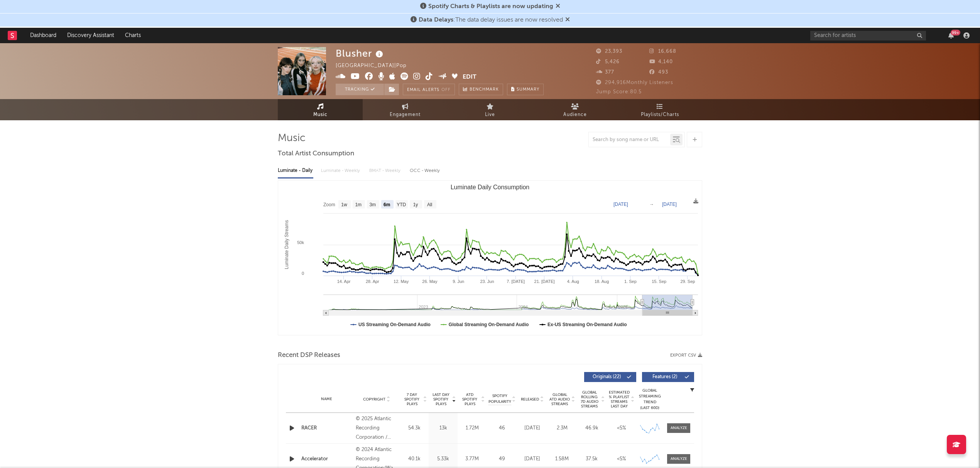 The image size is (980, 468). Describe the element at coordinates (301, 242) in the screenshot. I see `text: 50k` at that location.